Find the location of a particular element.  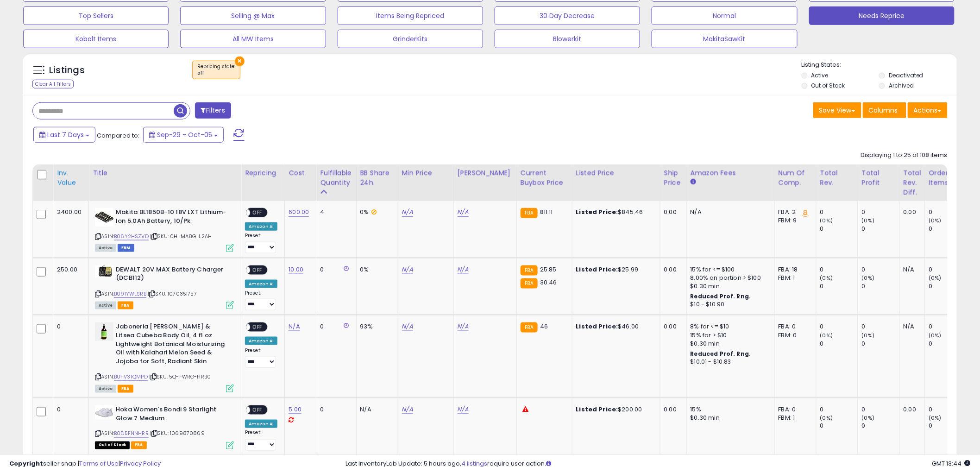

div: 250.00 is located at coordinates (69, 270).